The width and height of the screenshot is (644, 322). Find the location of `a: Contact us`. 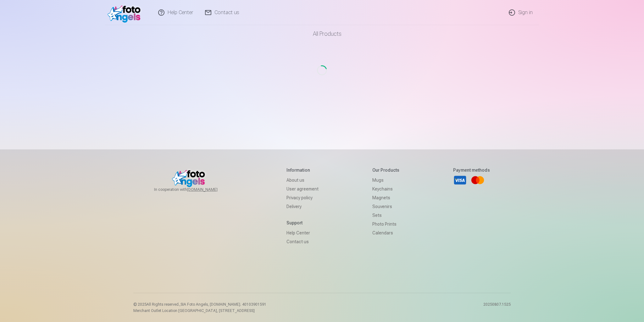

a: Contact us is located at coordinates (303, 242).